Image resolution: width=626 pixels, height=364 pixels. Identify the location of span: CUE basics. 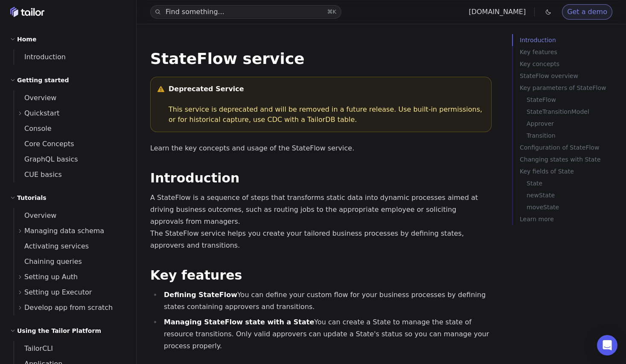
(38, 174).